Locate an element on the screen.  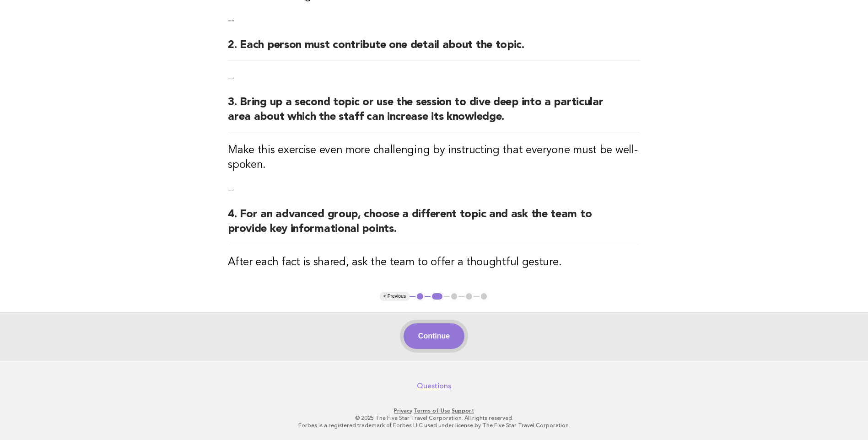
h3: After each fact is shared, ask the team to offer a thoughtful gesture. is located at coordinates (434, 263).